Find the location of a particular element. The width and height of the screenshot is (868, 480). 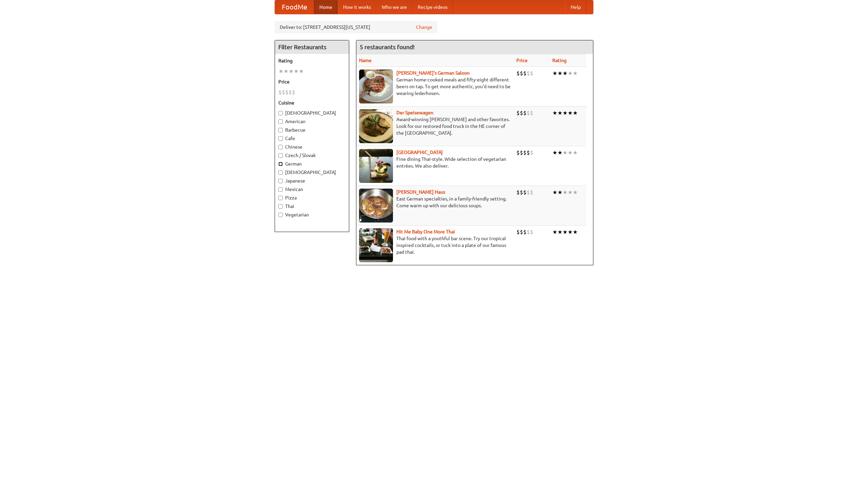

label: Pizza is located at coordinates (311, 198).